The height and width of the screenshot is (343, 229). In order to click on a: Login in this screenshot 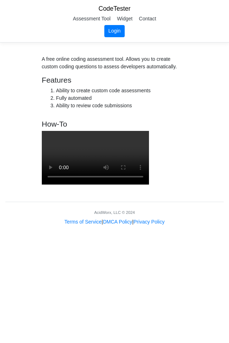, I will do `click(114, 31)`.